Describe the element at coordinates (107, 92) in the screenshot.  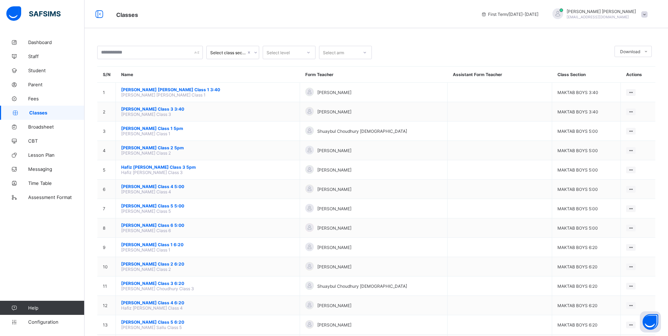
I see `td: 1` at that location.